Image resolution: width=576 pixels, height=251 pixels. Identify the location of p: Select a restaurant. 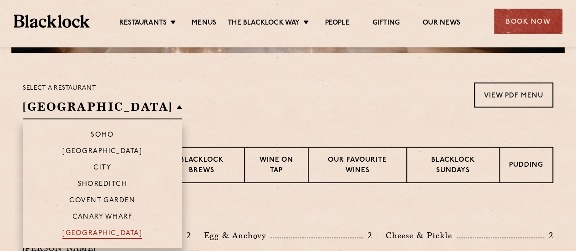
(103, 88).